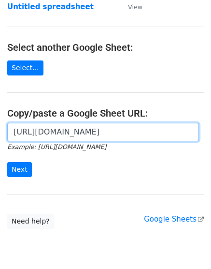 The height and width of the screenshot is (269, 211). What do you see at coordinates (105, 47) in the screenshot?
I see `h4: Select another Google Sheet:` at bounding box center [105, 47].